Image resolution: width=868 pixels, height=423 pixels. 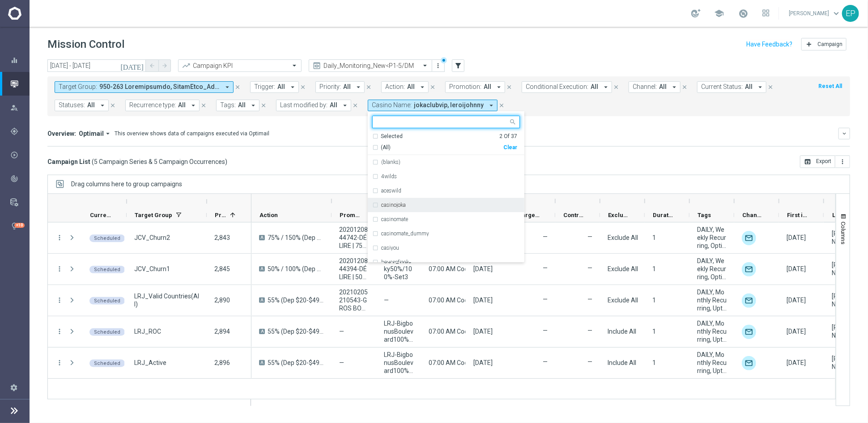 I want to click on span: Scheduled, so click(x=107, y=238).